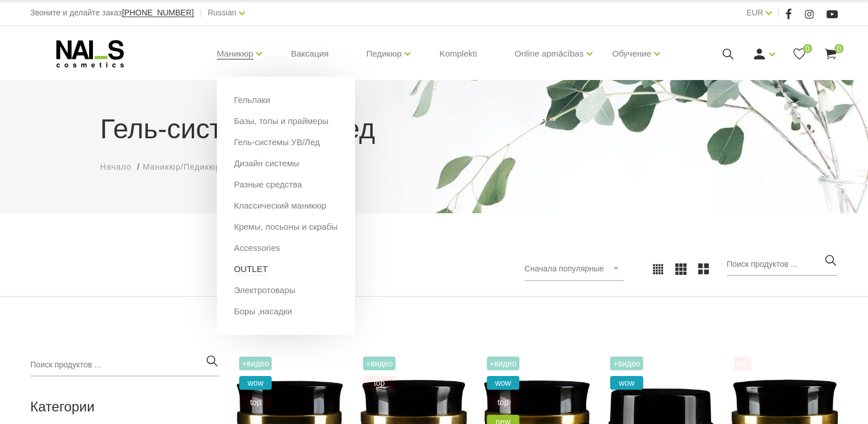 The image size is (868, 424). Describe the element at coordinates (253, 100) in the screenshot. I see `a: Гельлаки` at that location.